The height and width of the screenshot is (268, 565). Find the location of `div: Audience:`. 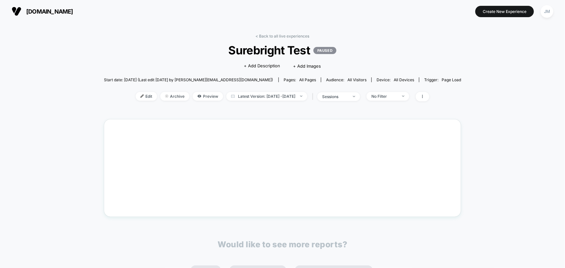

div: Audience: is located at coordinates (346, 80).